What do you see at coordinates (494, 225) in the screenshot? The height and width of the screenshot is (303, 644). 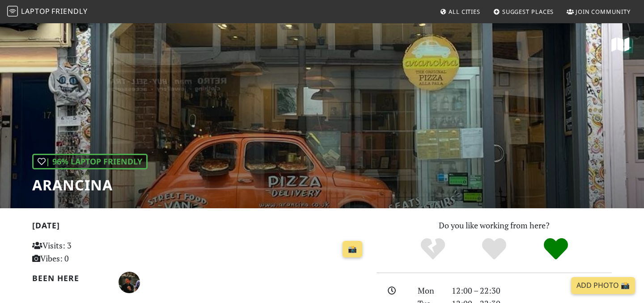 I see `p: Do you like working from here?` at bounding box center [494, 225].